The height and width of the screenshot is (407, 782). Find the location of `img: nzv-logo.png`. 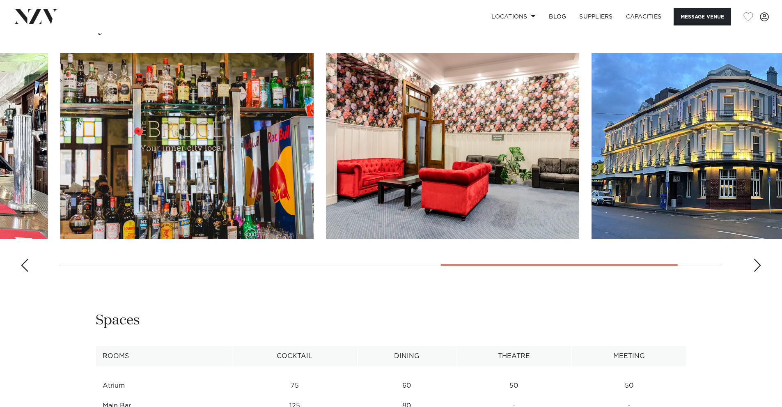

img: nzv-logo.png is located at coordinates (35, 16).